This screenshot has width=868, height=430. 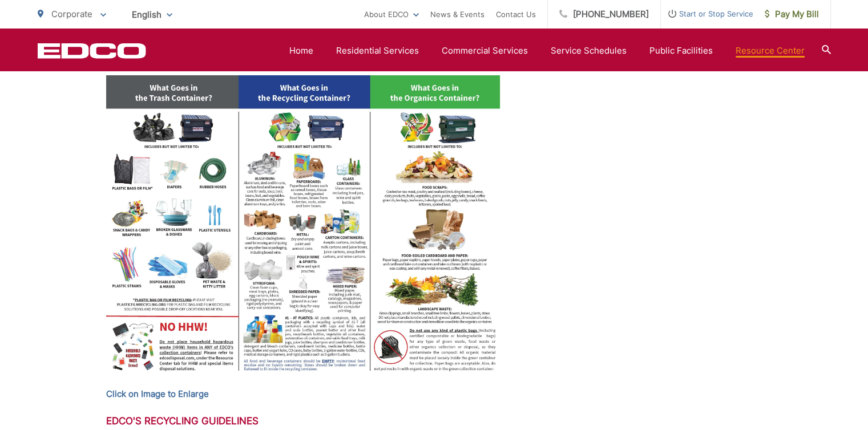 What do you see at coordinates (302, 51) in the screenshot?
I see `a: Home` at bounding box center [302, 51].